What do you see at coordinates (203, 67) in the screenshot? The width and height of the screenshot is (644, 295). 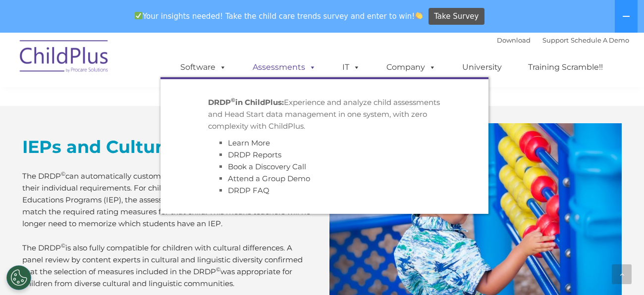 I see `a: Software` at bounding box center [203, 67].